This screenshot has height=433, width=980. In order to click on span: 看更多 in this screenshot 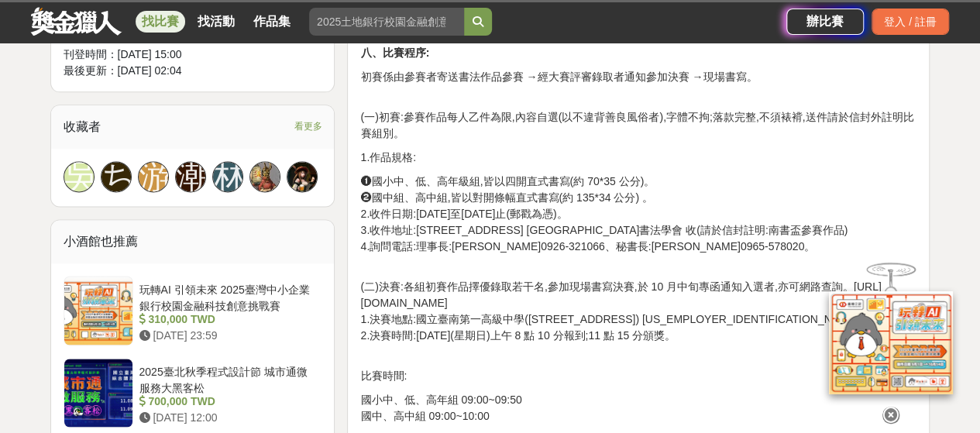, I will do `click(307, 126)`.